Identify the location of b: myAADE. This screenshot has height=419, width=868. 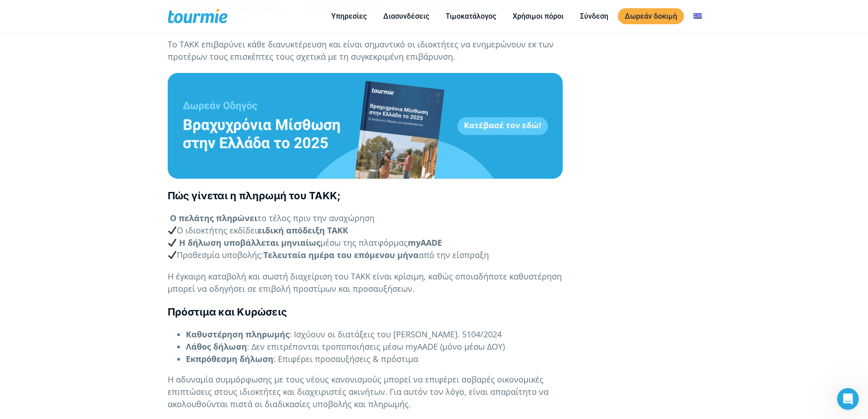
(425, 242).